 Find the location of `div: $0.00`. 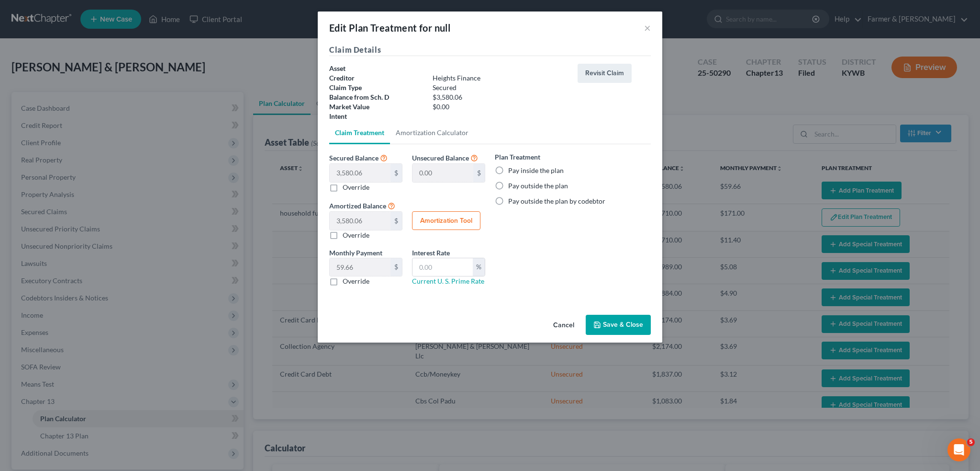

div: $0.00 is located at coordinates (500, 107).